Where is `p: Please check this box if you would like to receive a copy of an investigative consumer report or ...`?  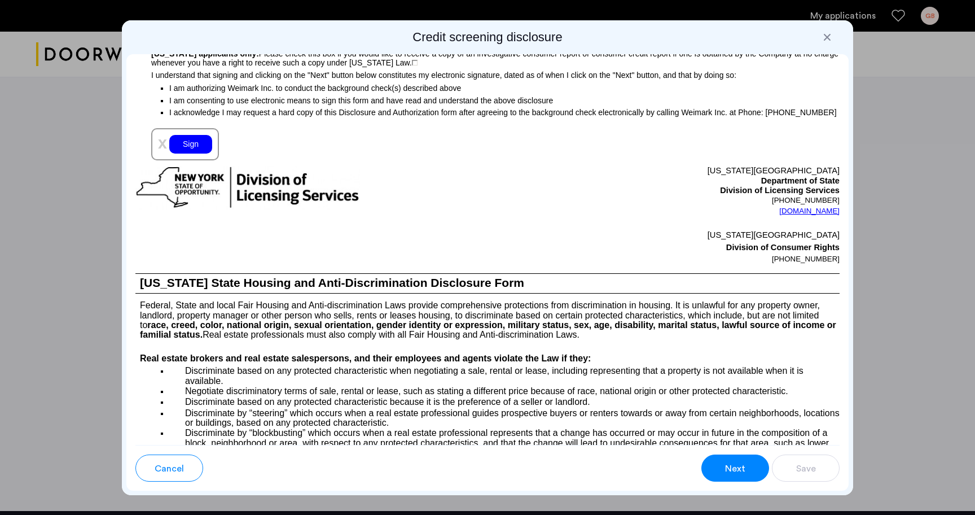 p: Please check this box if you would like to receive a copy of an investigative consumer report or ... is located at coordinates (488, 56).